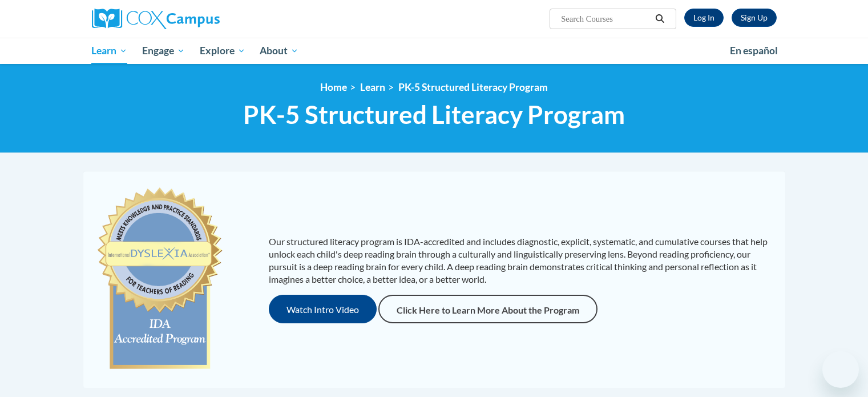  Describe the element at coordinates (488, 309) in the screenshot. I see `a: Click Here to Learn More About the Program` at that location.